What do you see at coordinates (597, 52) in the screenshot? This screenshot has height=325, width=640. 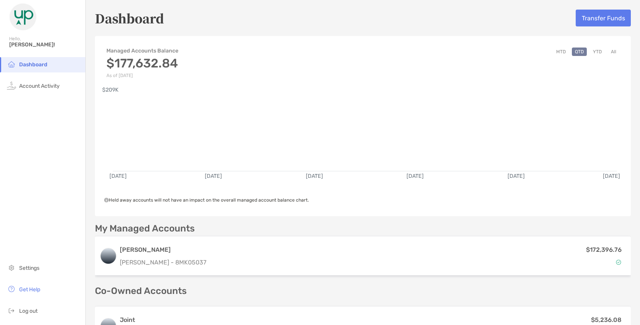 I see `button: YTD` at bounding box center [597, 52].